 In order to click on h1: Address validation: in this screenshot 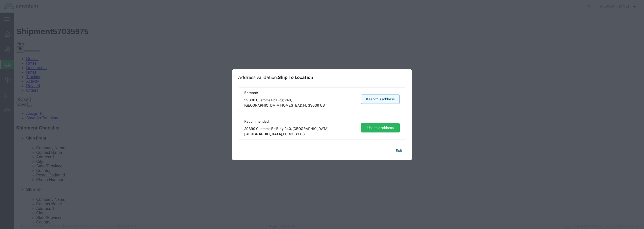, I will do `click(275, 77)`.